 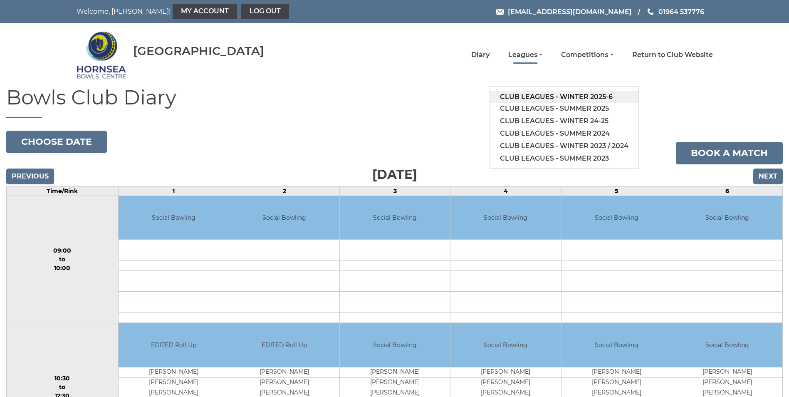 I want to click on a: Club leagues - Winter 24-25, so click(x=564, y=121).